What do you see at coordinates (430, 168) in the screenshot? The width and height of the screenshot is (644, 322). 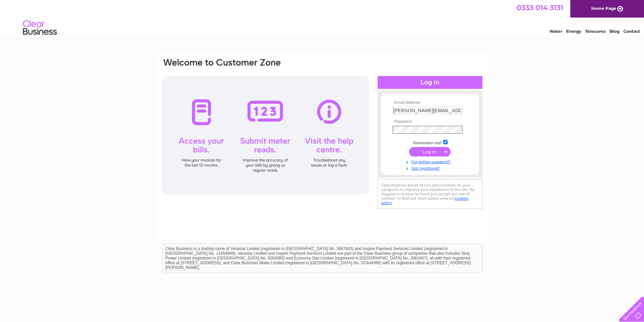 I see `a: Not registered?` at bounding box center [430, 168].